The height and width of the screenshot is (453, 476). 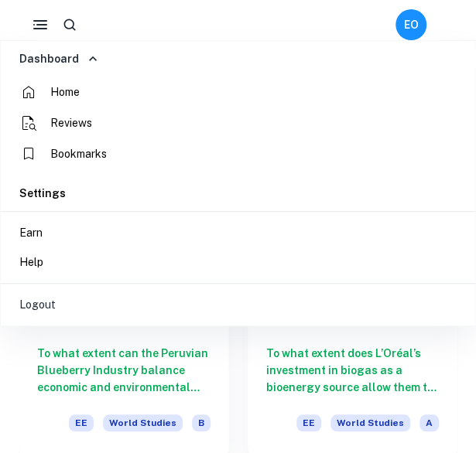 What do you see at coordinates (49, 59) in the screenshot?
I see `h6: Dashboard` at bounding box center [49, 59].